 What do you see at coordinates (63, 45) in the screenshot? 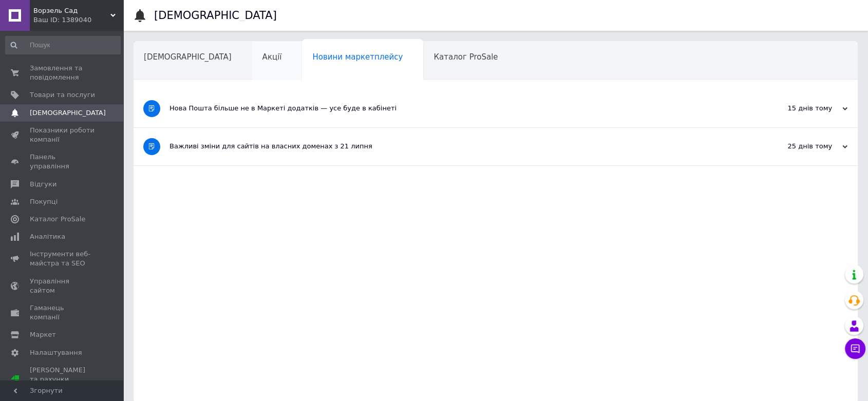
I see `input: Пошук` at bounding box center [63, 45].